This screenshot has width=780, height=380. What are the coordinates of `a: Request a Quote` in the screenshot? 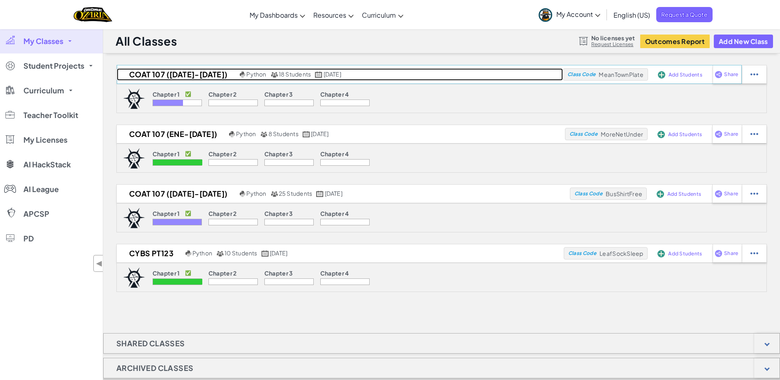 It's located at (684, 14).